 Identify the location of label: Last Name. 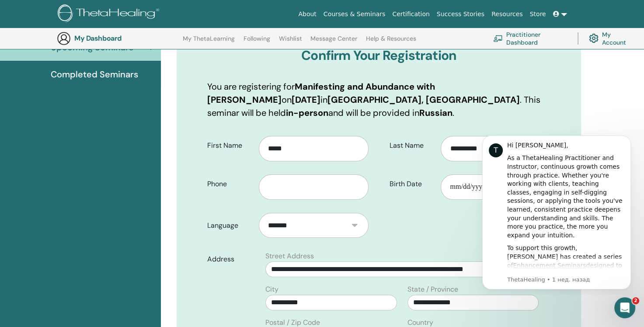
(412, 146).